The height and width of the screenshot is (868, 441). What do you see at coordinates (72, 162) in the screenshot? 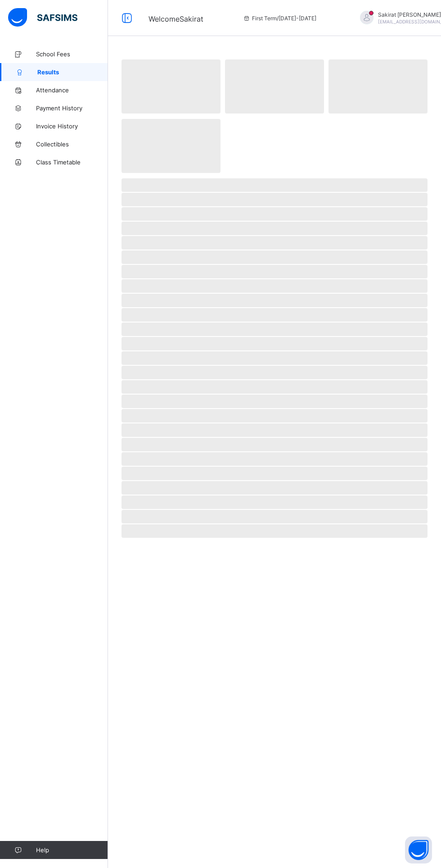
I see `span: Class Timetable` at bounding box center [72, 162].